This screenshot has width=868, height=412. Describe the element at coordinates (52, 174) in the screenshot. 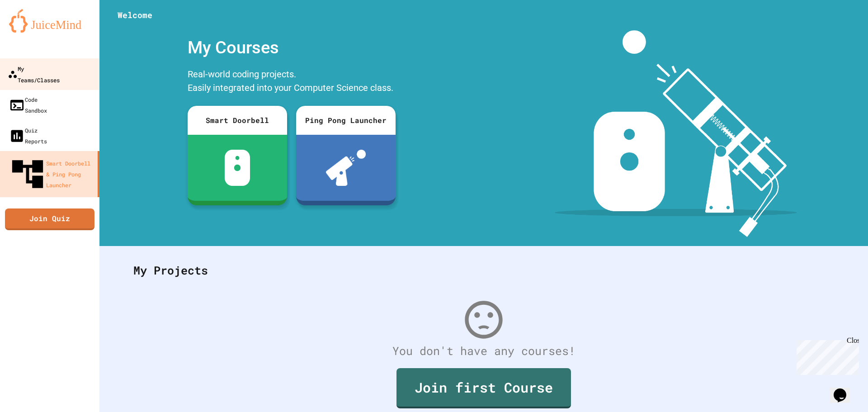

I see `div: Smart Doorbell & Ping Pong Launcher` at that location.